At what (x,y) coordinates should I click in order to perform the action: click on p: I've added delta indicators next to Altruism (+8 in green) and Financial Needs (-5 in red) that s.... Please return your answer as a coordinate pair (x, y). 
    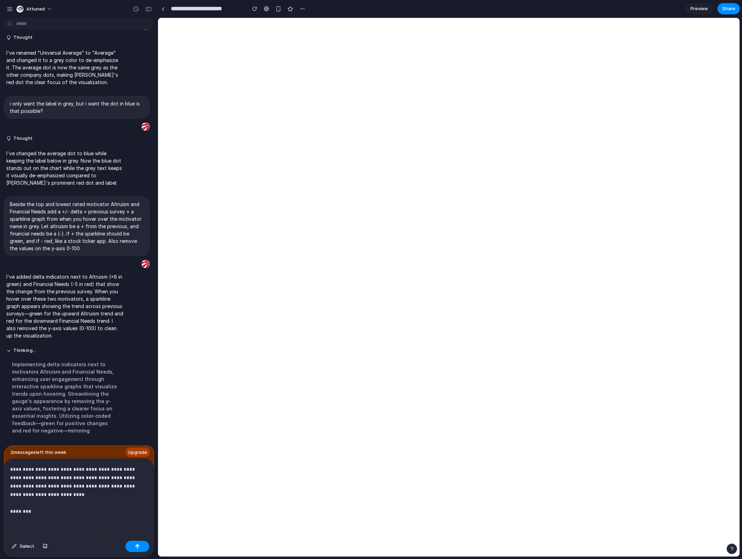
    Looking at the image, I should click on (65, 306).